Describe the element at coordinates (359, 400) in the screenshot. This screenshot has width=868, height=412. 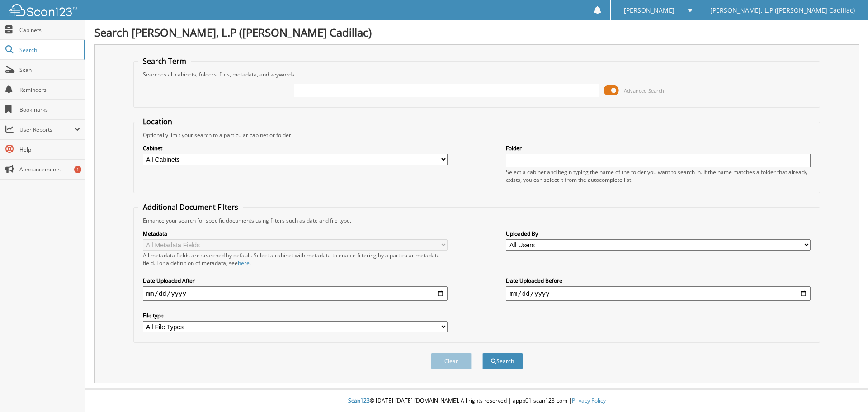
I see `span: Scan123` at that location.